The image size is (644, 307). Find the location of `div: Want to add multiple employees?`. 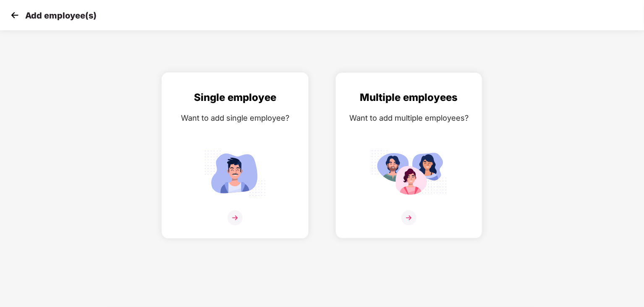

div: Want to add multiple employees? is located at coordinates (408, 118).